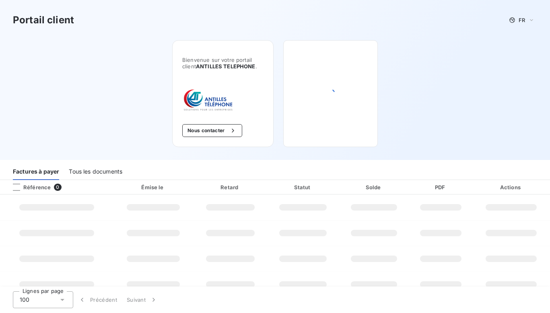 This screenshot has width=550, height=313. What do you see at coordinates (522, 20) in the screenshot?
I see `span: FR` at bounding box center [522, 20].